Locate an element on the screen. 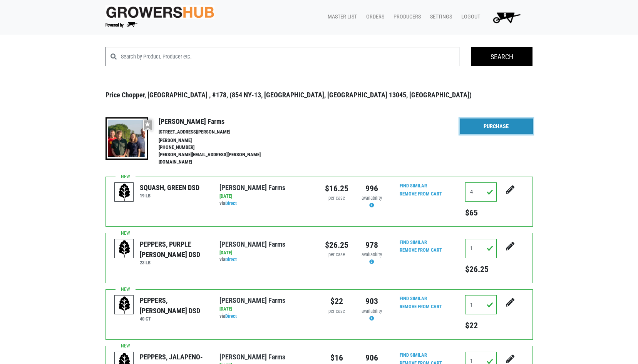 The width and height of the screenshot is (638, 364). h6: 23 LB is located at coordinates (174, 263).